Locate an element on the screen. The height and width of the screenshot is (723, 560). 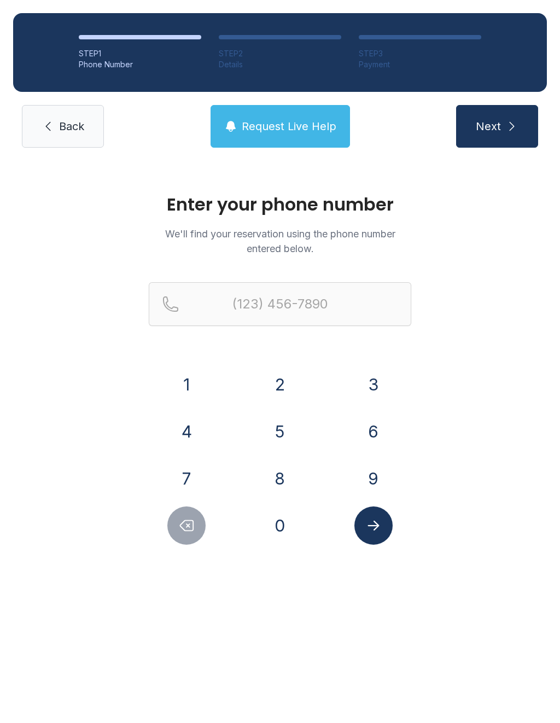
div: STEP 2 is located at coordinates (280, 54).